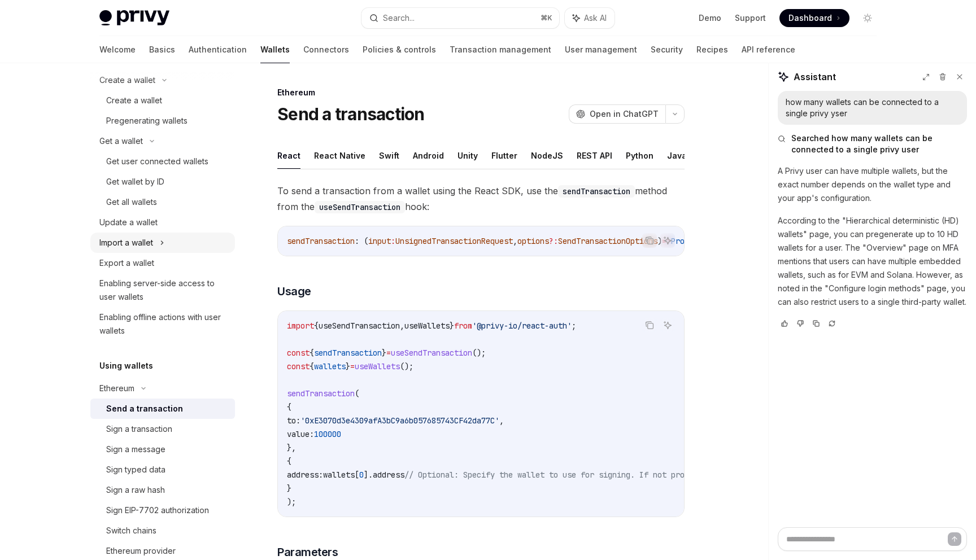  I want to click on a: Enabling offline actions with user wallets, so click(163, 324).